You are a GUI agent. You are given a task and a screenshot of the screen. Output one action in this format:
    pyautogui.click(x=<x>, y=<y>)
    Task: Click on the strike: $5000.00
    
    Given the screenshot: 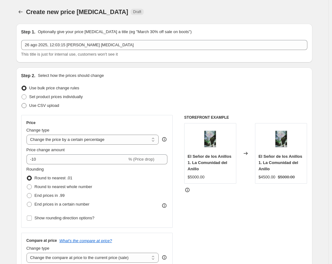 What is the action you would take?
    pyautogui.click(x=286, y=177)
    